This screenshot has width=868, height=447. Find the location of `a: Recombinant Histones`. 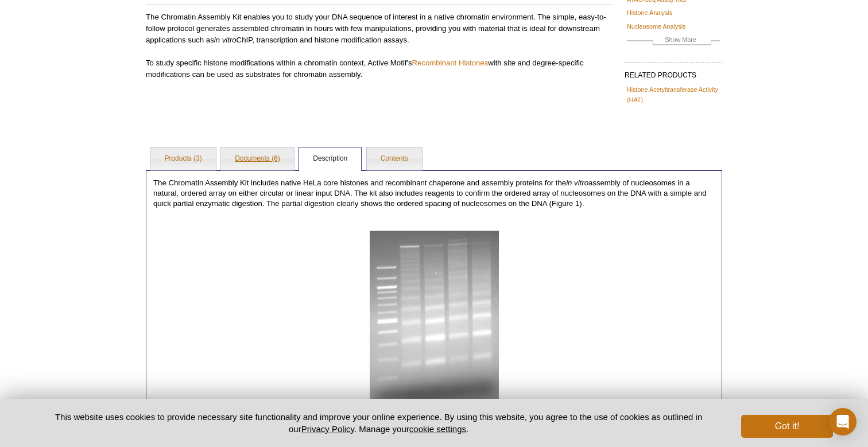

a: Recombinant Histones is located at coordinates (450, 63).